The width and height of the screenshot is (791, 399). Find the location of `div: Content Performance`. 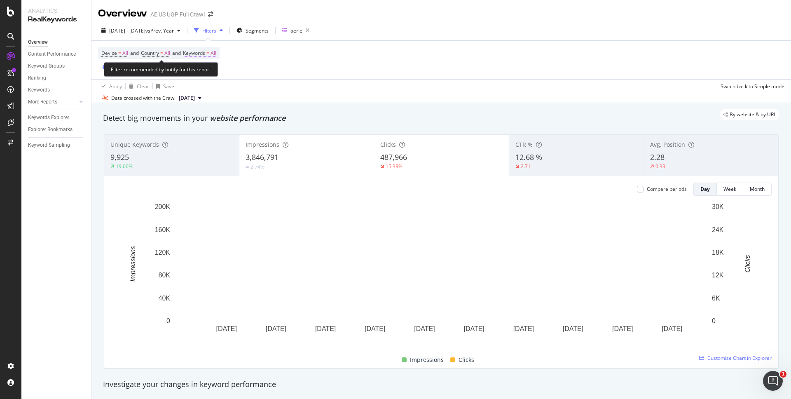

div: Content Performance is located at coordinates (52, 54).